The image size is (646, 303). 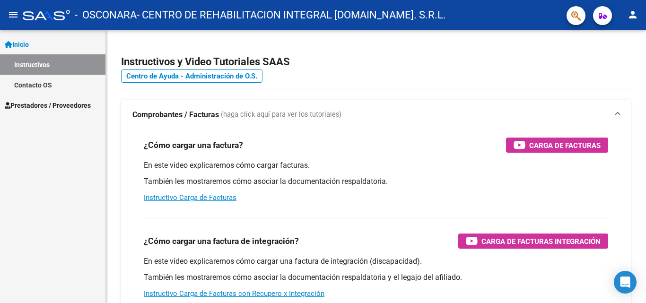 I want to click on mat-icon: person, so click(x=633, y=15).